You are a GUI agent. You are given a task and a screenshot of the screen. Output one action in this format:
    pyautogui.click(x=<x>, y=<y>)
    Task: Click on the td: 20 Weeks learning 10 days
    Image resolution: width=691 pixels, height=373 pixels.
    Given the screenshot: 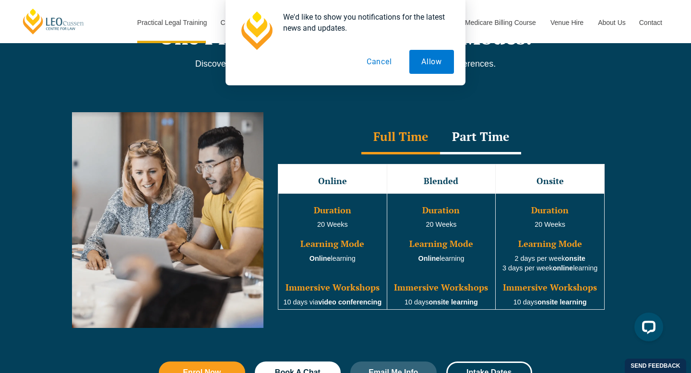 What is the action you would take?
    pyautogui.click(x=441, y=251)
    